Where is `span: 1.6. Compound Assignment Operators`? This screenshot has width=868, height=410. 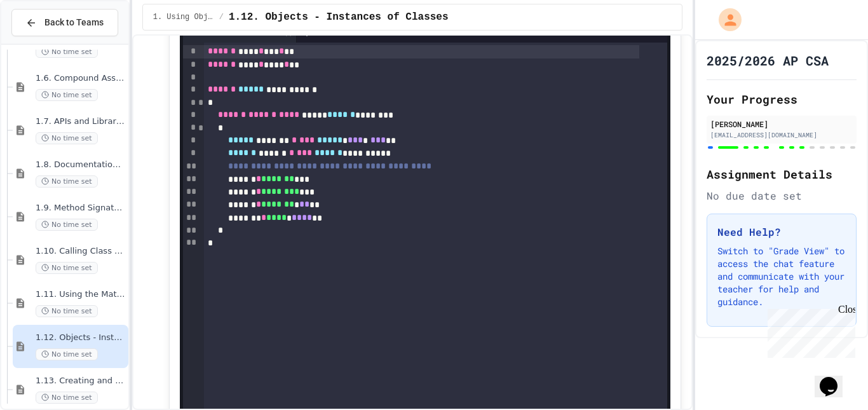 span: 1.6. Compound Assignment Operators is located at coordinates (81, 78).